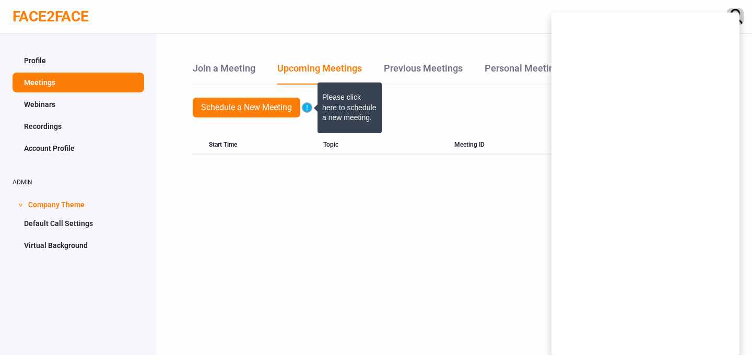 This screenshot has height=355, width=752. Describe the element at coordinates (78, 83) in the screenshot. I see `a: Meetings` at that location.